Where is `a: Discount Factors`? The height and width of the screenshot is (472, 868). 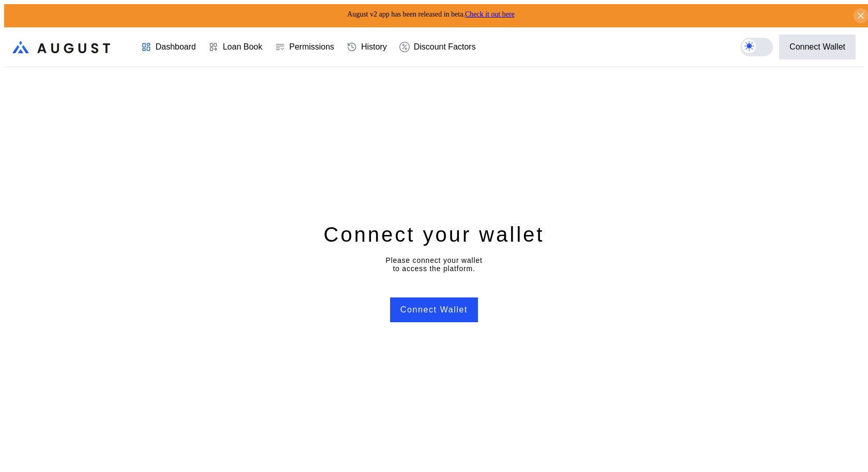 a: Discount Factors is located at coordinates (437, 47).